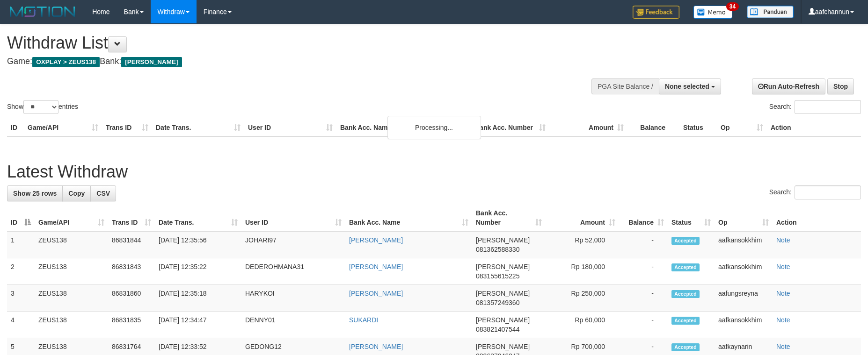 Image resolution: width=868 pixels, height=355 pixels. Describe the element at coordinates (713, 12) in the screenshot. I see `img: Button%20Memo.svg` at that location.